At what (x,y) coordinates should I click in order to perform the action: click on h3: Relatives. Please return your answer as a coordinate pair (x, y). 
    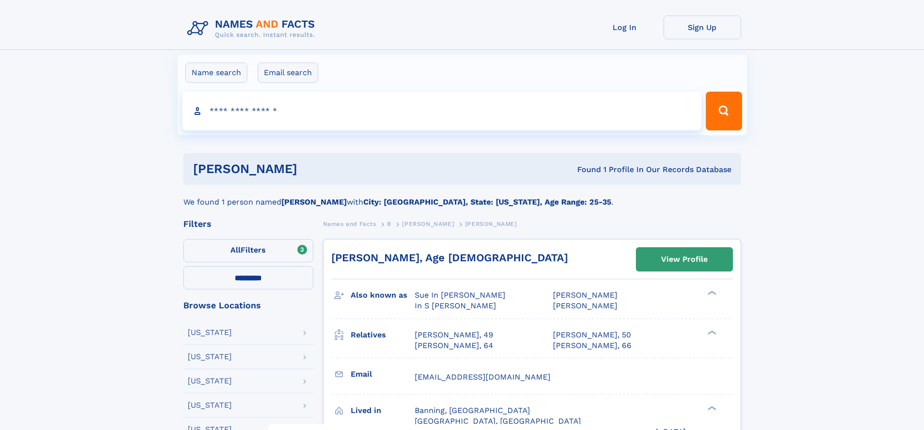
    Looking at the image, I should click on (383, 335).